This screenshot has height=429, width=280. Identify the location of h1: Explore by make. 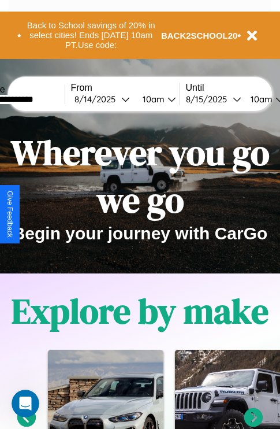
(140, 311).